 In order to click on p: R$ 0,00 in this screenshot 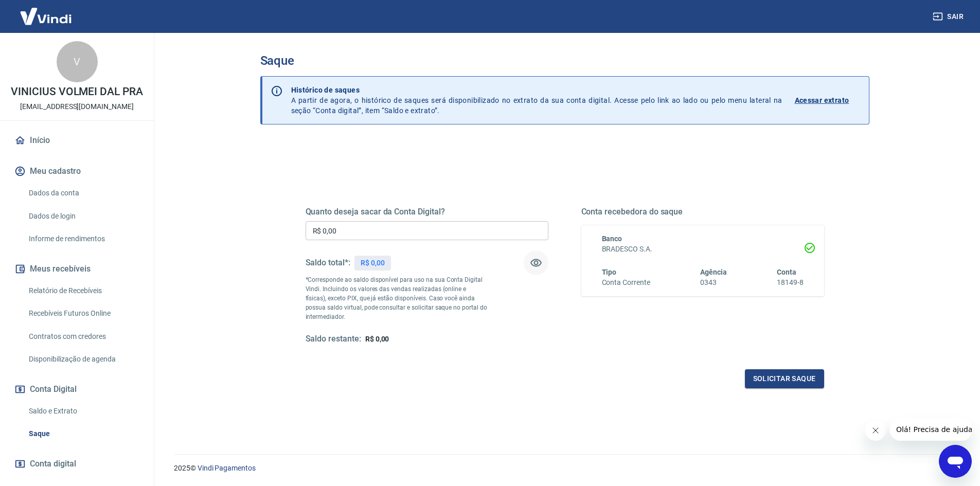, I will do `click(373, 263)`.